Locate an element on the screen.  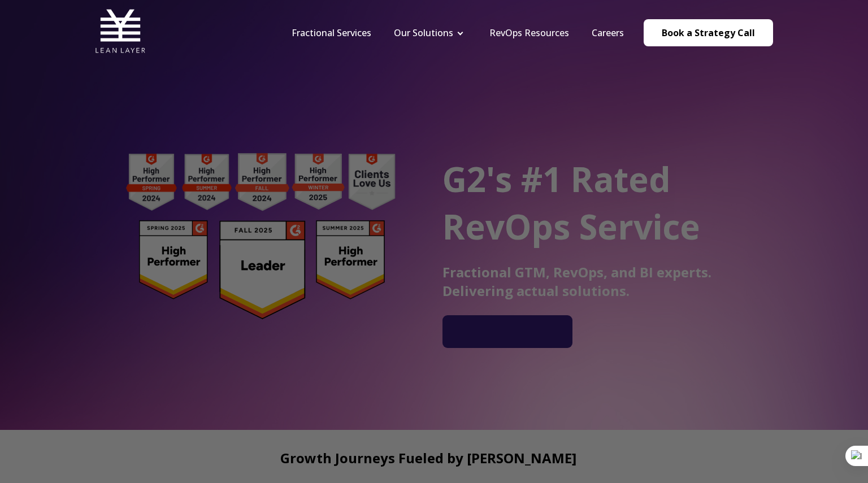
a: Careers is located at coordinates (608, 32).